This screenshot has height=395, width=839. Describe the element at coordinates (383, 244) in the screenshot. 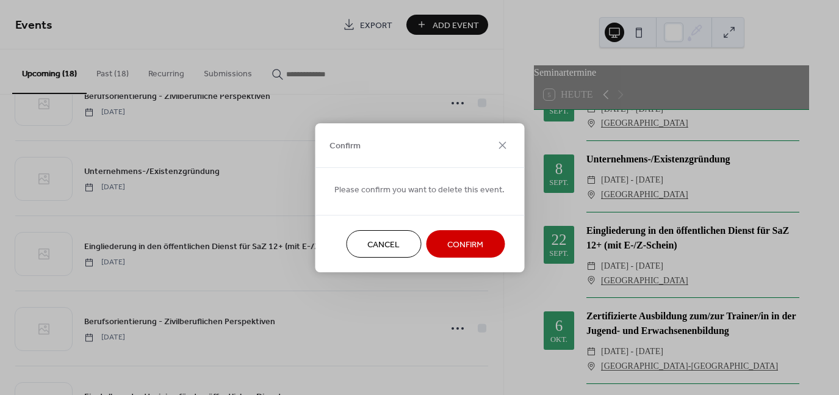

I see `span: Cancel` at that location.